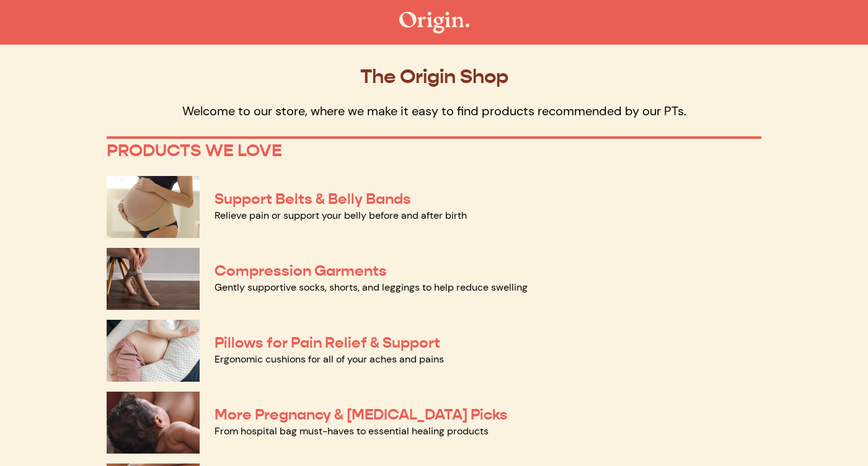  I want to click on a: Ergonomic cushions for all of your aches and pains, so click(329, 358).